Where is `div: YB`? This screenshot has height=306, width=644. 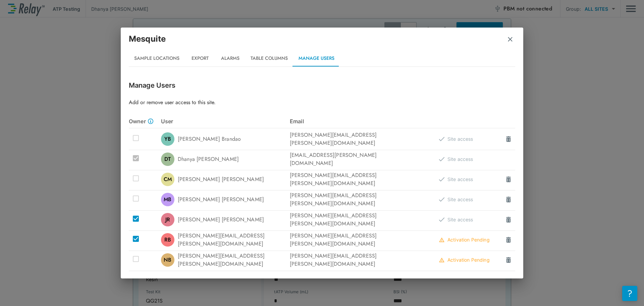
div: YB is located at coordinates (168, 139).